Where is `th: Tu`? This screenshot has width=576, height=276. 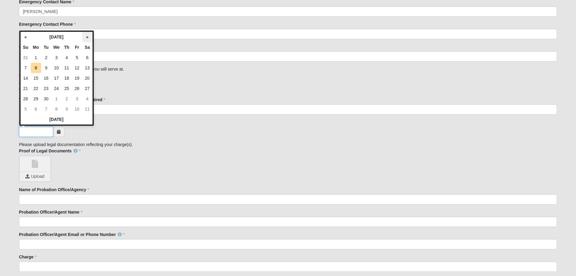
th: Tu is located at coordinates (46, 47).